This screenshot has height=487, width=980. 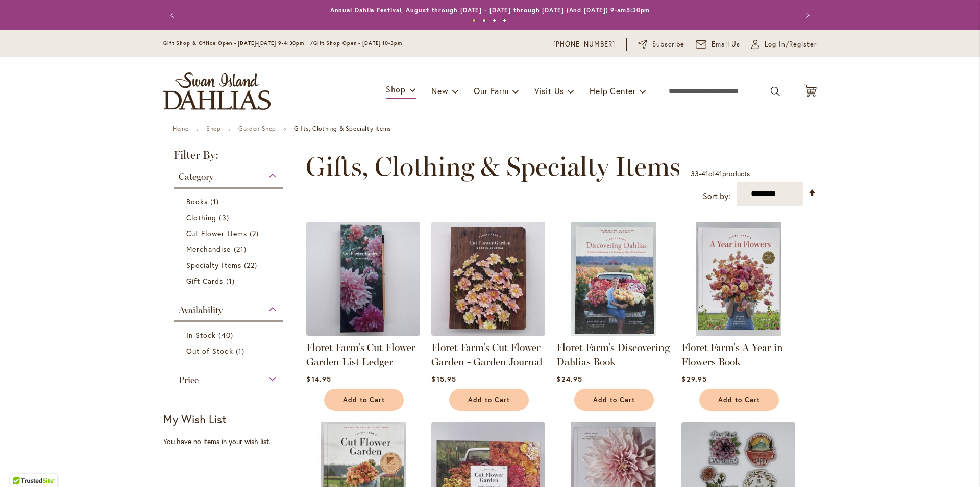 What do you see at coordinates (227, 335) in the screenshot?
I see `span: 40` at bounding box center [227, 335].